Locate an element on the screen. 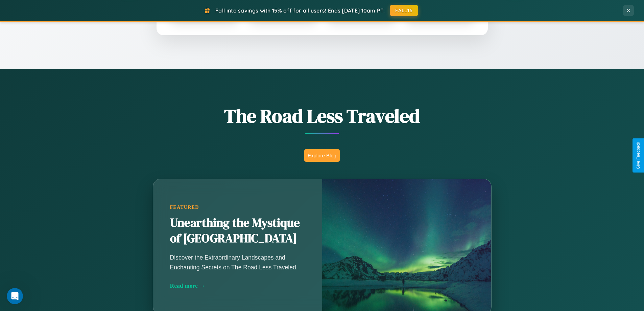 This screenshot has height=311, width=644. button: Explore Blog is located at coordinates (322, 155).